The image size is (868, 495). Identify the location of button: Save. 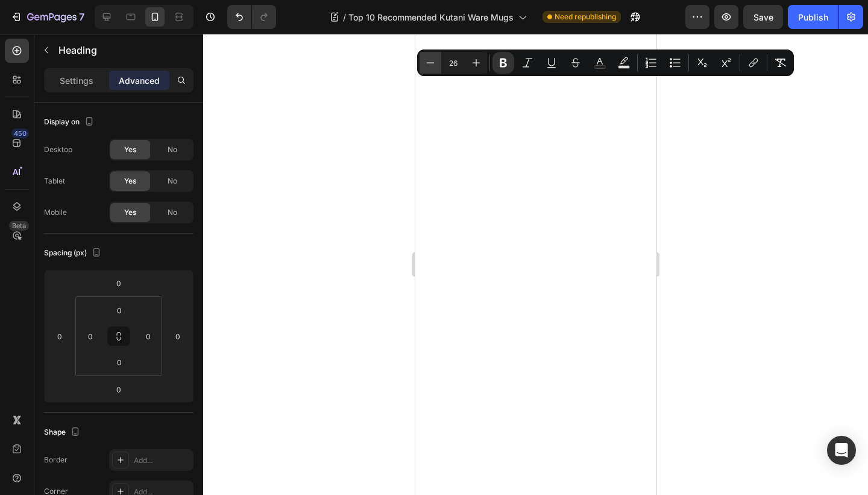
(763, 17).